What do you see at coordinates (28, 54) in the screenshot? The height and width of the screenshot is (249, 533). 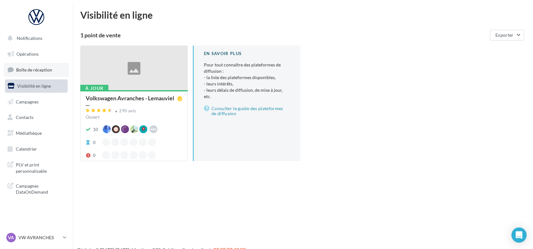 I see `span: Opérations` at bounding box center [28, 54].